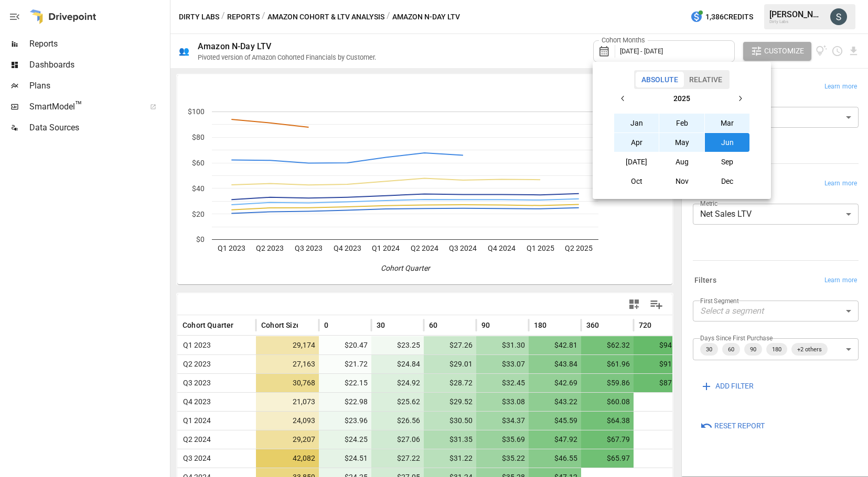 The width and height of the screenshot is (868, 477). What do you see at coordinates (637, 123) in the screenshot?
I see `button: Jan` at bounding box center [637, 123].